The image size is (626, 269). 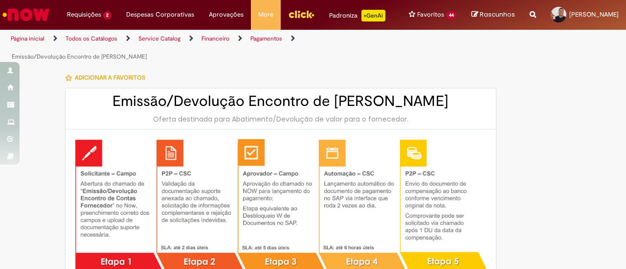 What do you see at coordinates (266, 39) in the screenshot?
I see `a: Pagamentos` at bounding box center [266, 39].